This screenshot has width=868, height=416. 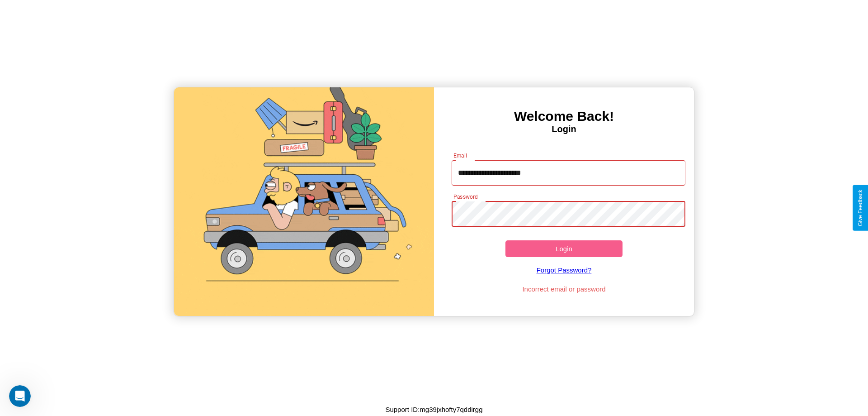 I want to click on label: Password, so click(x=465, y=197).